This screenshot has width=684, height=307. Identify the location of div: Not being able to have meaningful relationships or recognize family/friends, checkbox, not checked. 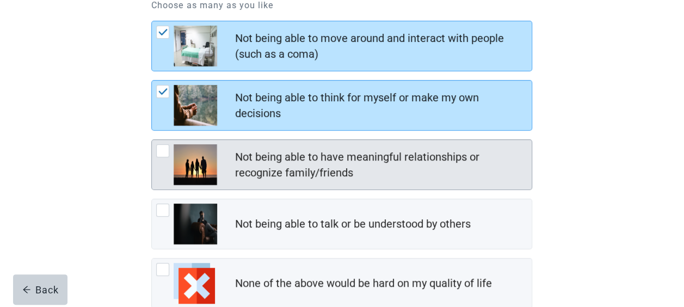
(342, 164).